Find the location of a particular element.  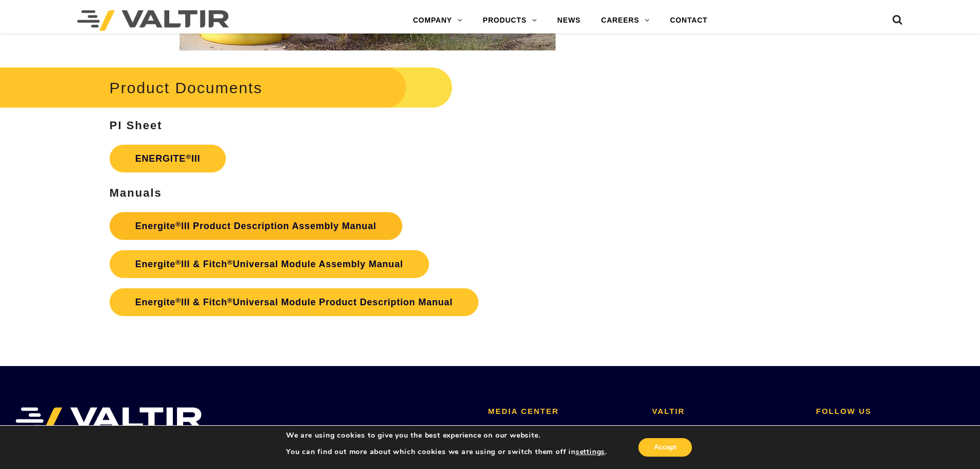

button: settings is located at coordinates (590, 452).